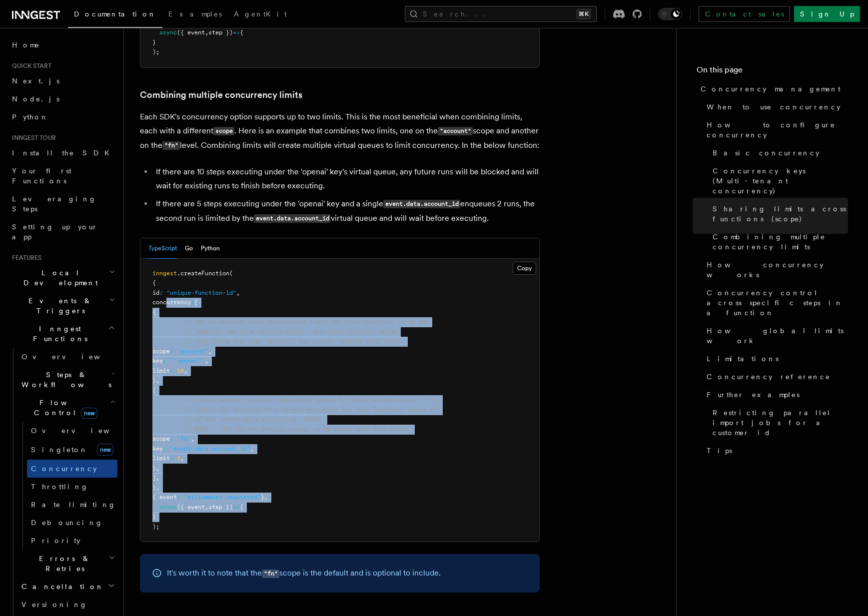 Image resolution: width=868 pixels, height=616 pixels. What do you see at coordinates (781, 181) in the screenshot?
I see `span: Concurrency keys (Multi-tenant concurrency)` at bounding box center [781, 181].